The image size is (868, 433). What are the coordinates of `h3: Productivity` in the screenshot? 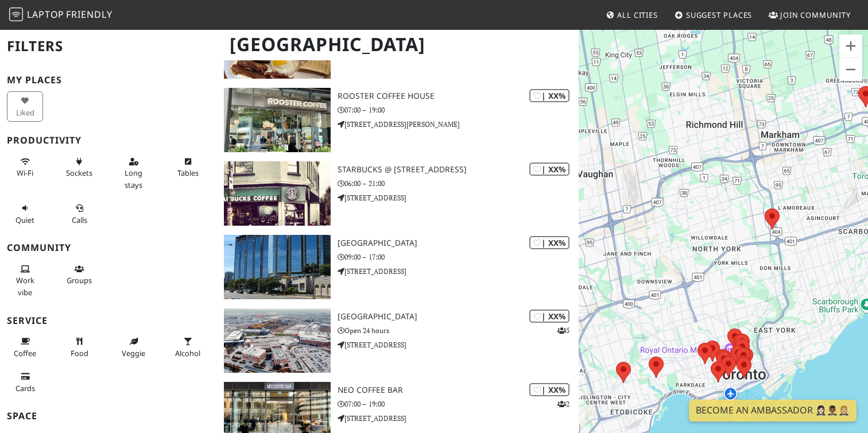 It's located at (108, 140).